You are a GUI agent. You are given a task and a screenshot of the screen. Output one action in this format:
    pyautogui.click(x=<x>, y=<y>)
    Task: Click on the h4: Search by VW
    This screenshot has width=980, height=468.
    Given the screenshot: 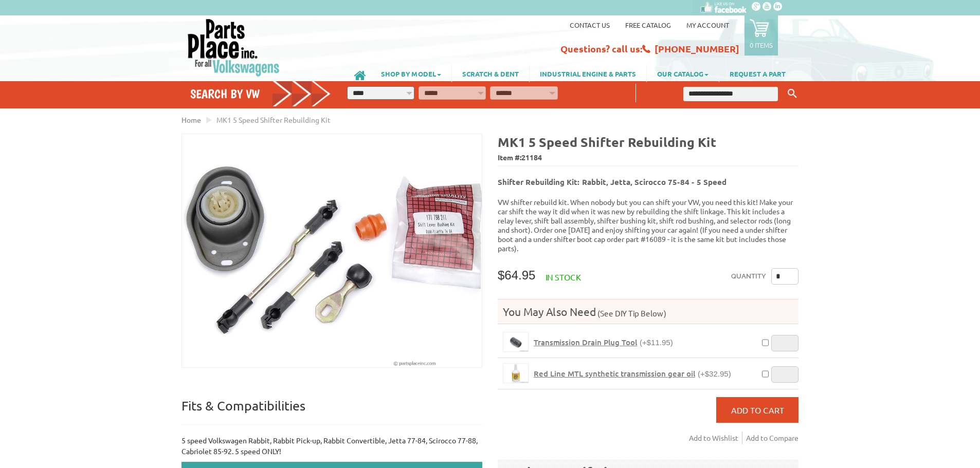 What is the action you would take?
    pyautogui.click(x=261, y=94)
    